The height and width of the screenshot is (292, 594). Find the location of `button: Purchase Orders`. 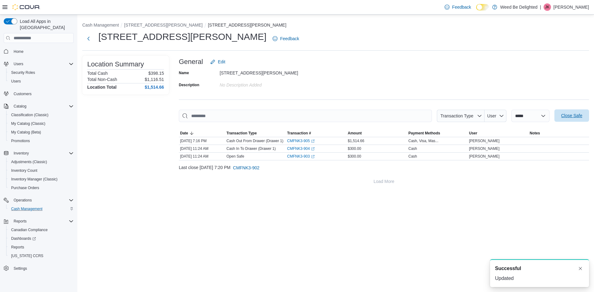

button: Purchase Orders is located at coordinates (41, 188).